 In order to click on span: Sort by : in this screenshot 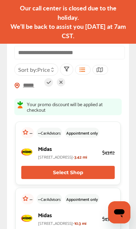, I will do `click(34, 70)`.